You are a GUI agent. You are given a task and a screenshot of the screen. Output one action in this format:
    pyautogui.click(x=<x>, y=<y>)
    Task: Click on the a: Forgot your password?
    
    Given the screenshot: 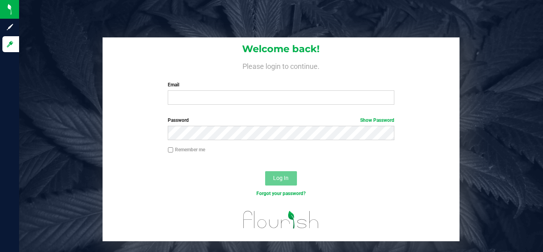 What is the action you would take?
    pyautogui.click(x=281, y=193)
    